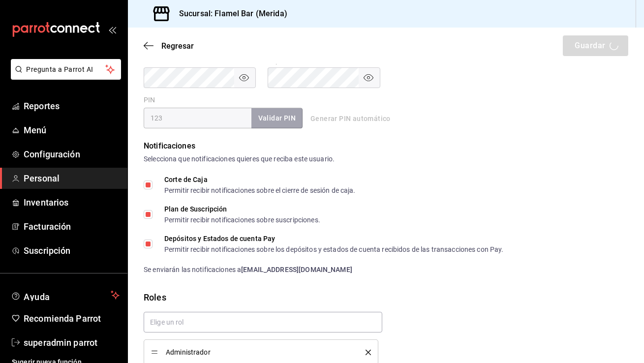  Describe the element at coordinates (242, 209) in the screenshot. I see `div: Plan de Suscripción` at that location.